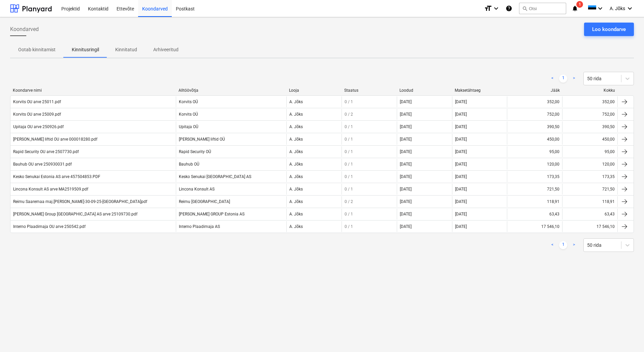 This screenshot has width=644, height=352. What do you see at coordinates (24, 30) in the screenshot?
I see `span: Koondarved` at bounding box center [24, 30].